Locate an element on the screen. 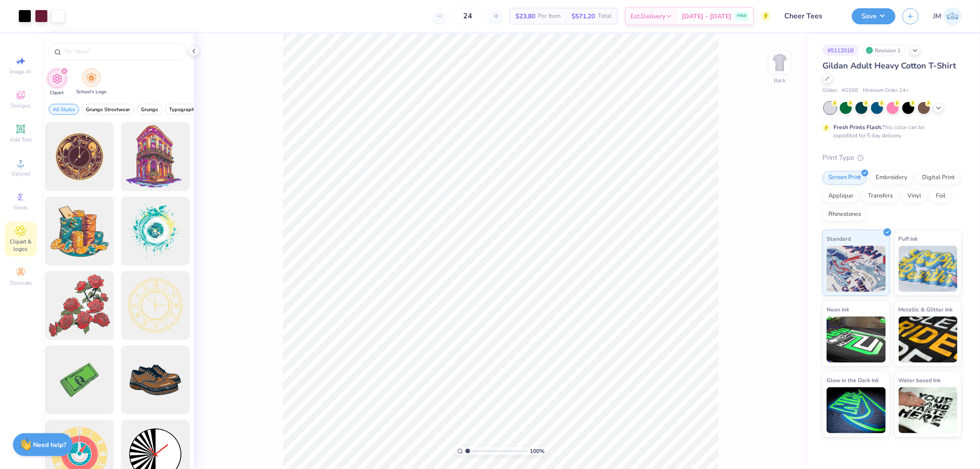 Image resolution: width=980 pixels, height=469 pixels. span: Decorate is located at coordinates (21, 283).